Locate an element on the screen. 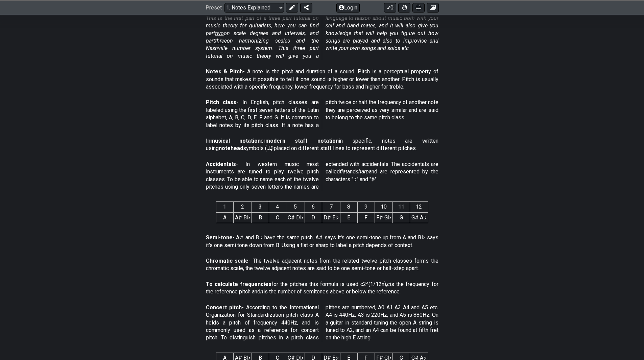 The height and width of the screenshot is (360, 644). td: C♯ D♭ is located at coordinates (296, 218).